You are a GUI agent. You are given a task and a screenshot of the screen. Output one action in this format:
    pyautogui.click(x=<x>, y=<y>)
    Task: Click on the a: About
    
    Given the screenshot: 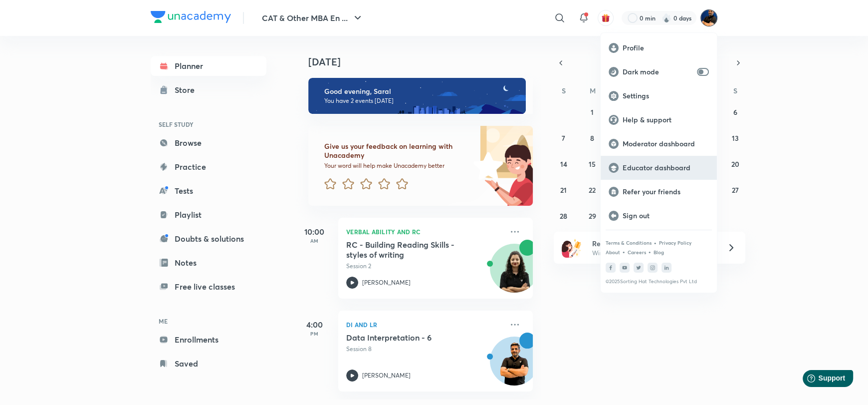 What is the action you would take?
    pyautogui.click(x=613, y=252)
    